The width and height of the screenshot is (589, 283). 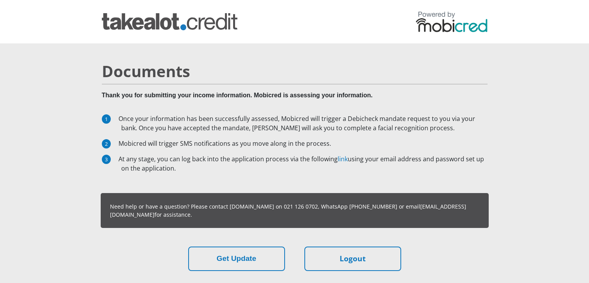 I want to click on button: Get Update, so click(x=236, y=258).